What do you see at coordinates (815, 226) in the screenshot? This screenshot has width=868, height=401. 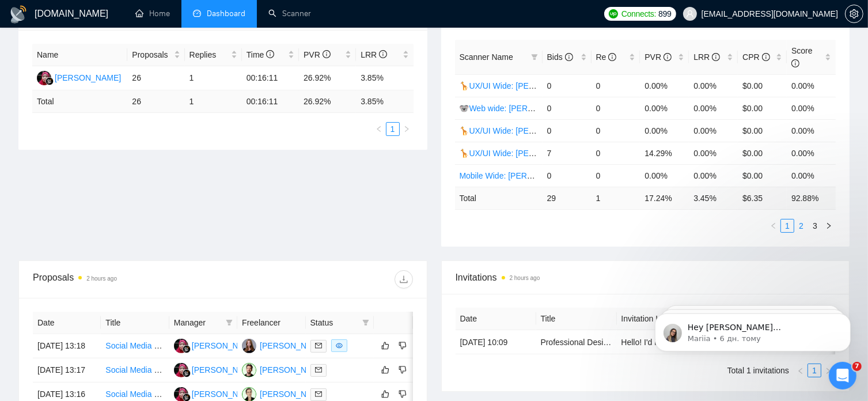 I see `li: 3` at bounding box center [815, 226].